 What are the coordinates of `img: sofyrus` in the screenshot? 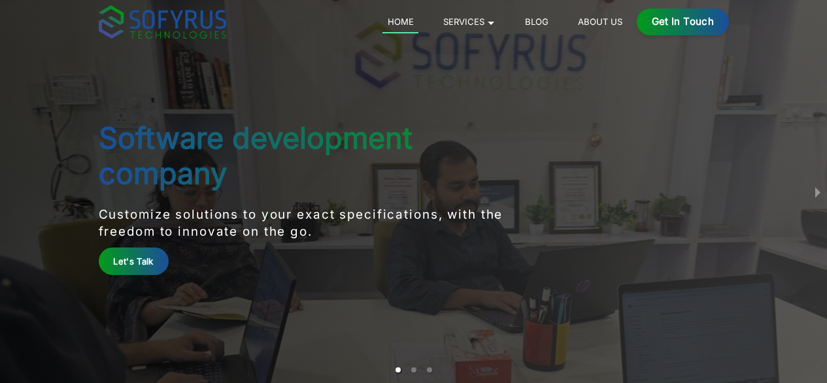 It's located at (162, 22).